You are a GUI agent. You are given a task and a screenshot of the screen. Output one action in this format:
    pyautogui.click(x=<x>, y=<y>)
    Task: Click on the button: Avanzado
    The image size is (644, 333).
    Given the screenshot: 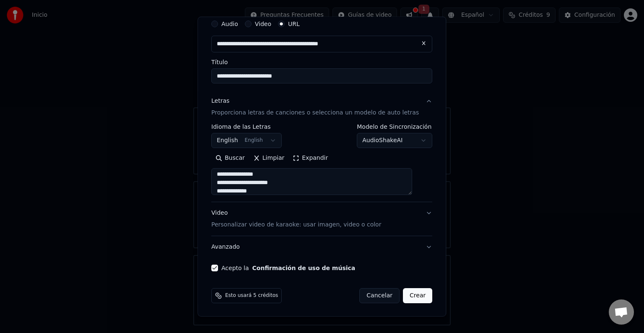 What is the action you would take?
    pyautogui.click(x=321, y=247)
    